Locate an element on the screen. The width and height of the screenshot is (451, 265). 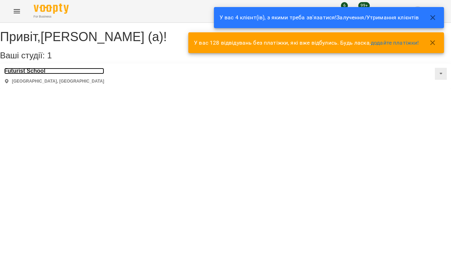
span: For Business is located at coordinates (51, 17).